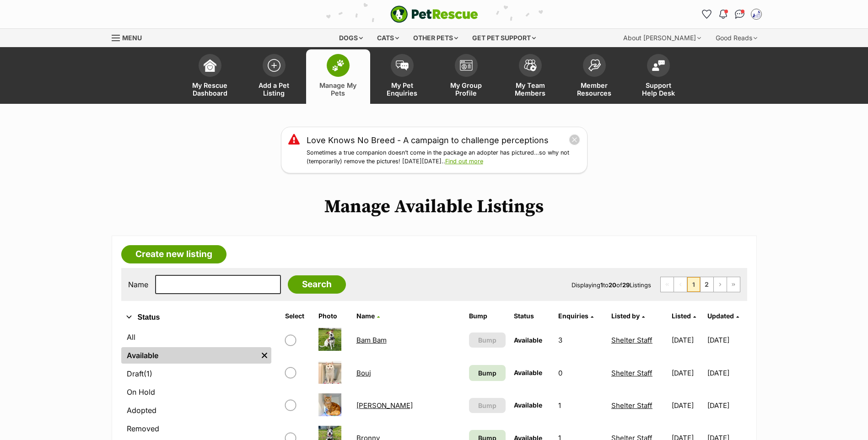  Describe the element at coordinates (366, 316) in the screenshot. I see `span: Name` at that location.